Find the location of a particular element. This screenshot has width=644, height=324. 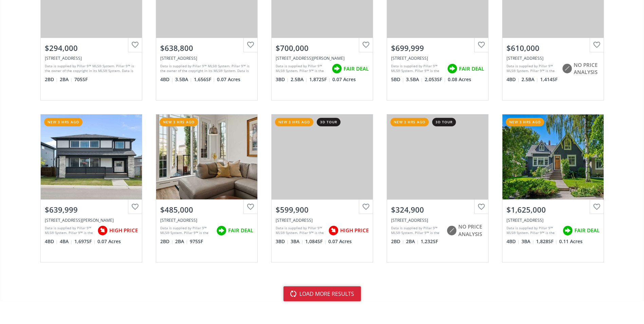

span: 975 SF is located at coordinates (196, 241).